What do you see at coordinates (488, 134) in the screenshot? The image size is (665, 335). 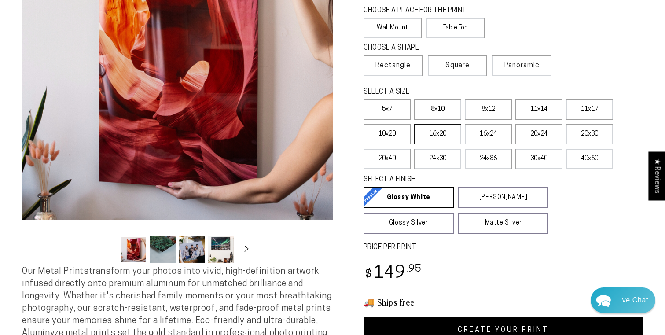 I see `label: 16x24` at bounding box center [488, 134].